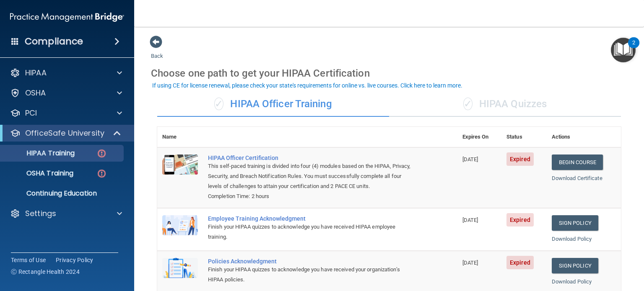 The width and height of the screenshot is (644, 291). I want to click on div: Choose one path to get your HIPAA Certification, so click(389, 73).